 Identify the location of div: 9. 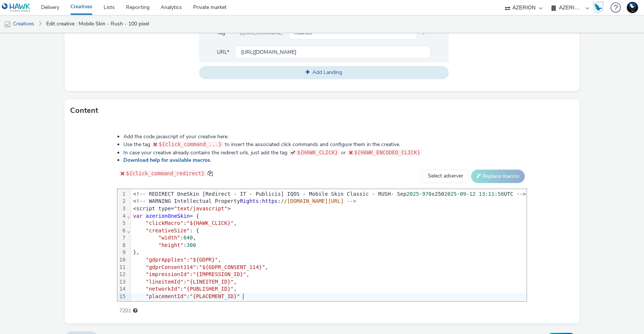
(122, 252).